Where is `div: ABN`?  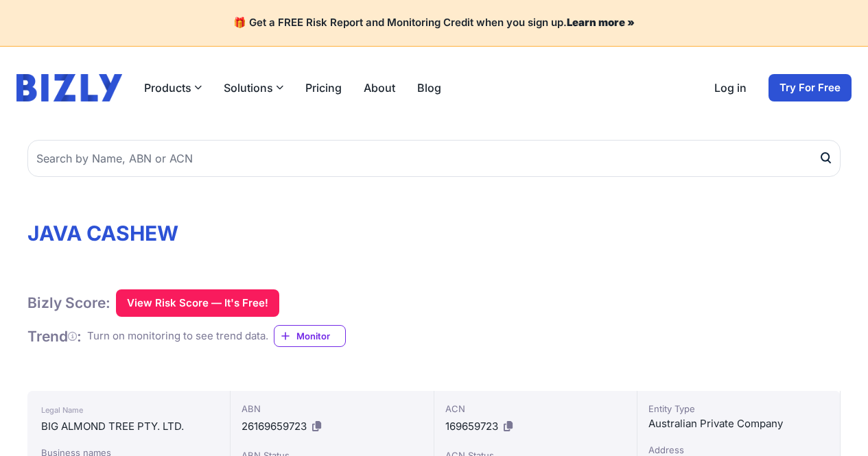 div: ABN is located at coordinates (331, 409).